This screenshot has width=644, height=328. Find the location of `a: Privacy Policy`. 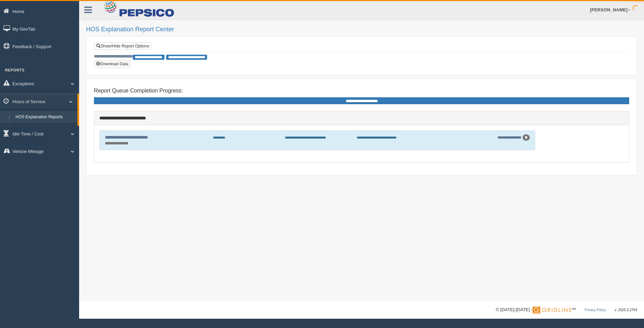

a: Privacy Policy is located at coordinates (595, 310).